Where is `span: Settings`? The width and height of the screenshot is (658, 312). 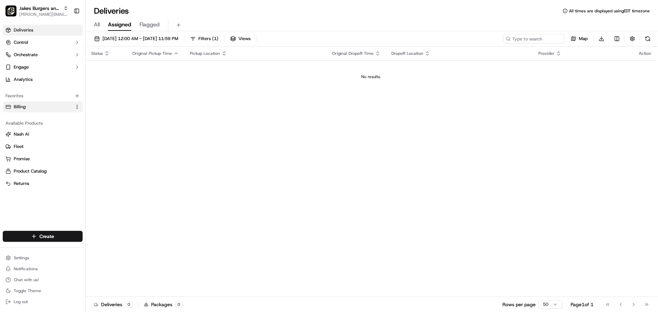 span: Settings is located at coordinates (21, 258).